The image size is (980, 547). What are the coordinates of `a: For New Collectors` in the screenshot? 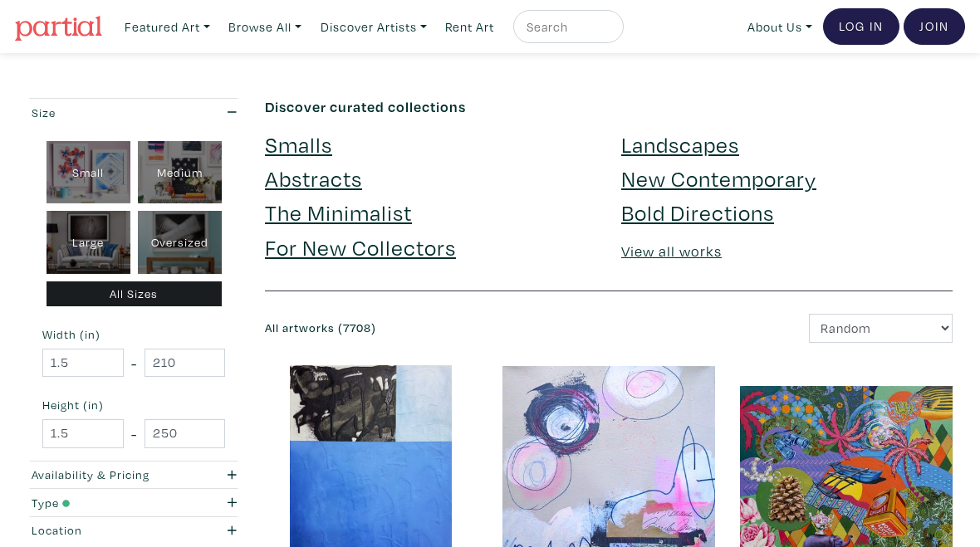 It's located at (360, 247).